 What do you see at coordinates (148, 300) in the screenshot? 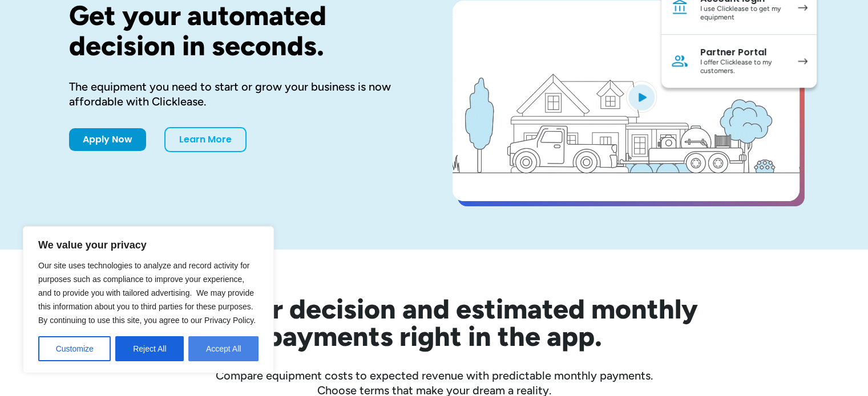
I see `div: We value your privacy` at bounding box center [148, 300].